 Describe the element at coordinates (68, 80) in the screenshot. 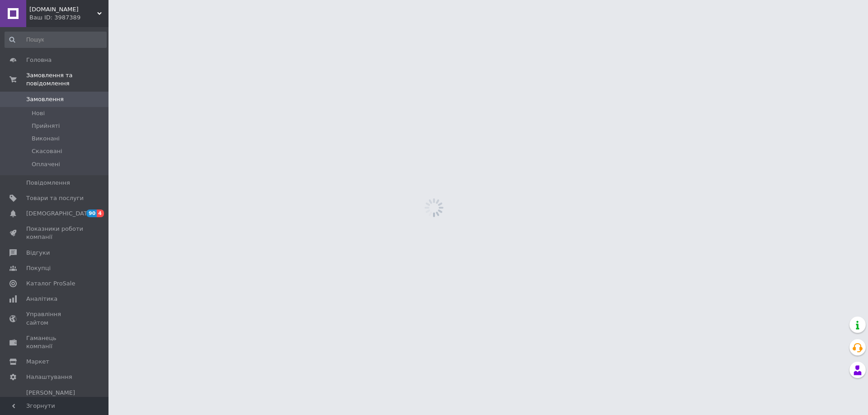

I see `span: Замовлення та повідомлення` at that location.